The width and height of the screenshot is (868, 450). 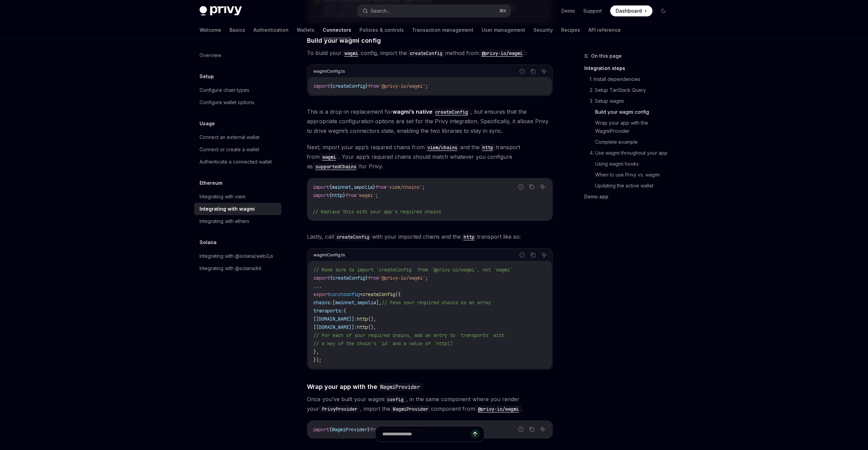 I want to click on img: dark logo, so click(x=221, y=11).